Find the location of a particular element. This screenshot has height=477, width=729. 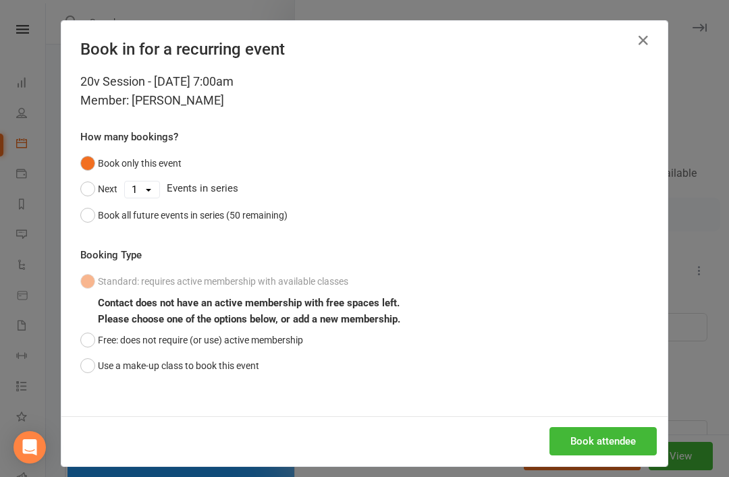

button: Book only this event is located at coordinates (131, 163).